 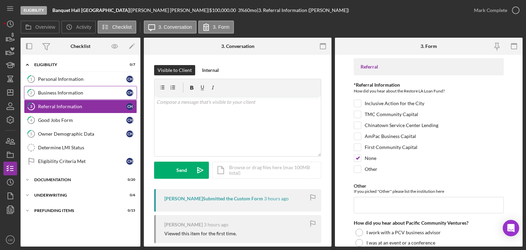 What do you see at coordinates (84, 27) in the screenshot?
I see `label: Activity` at bounding box center [84, 27].